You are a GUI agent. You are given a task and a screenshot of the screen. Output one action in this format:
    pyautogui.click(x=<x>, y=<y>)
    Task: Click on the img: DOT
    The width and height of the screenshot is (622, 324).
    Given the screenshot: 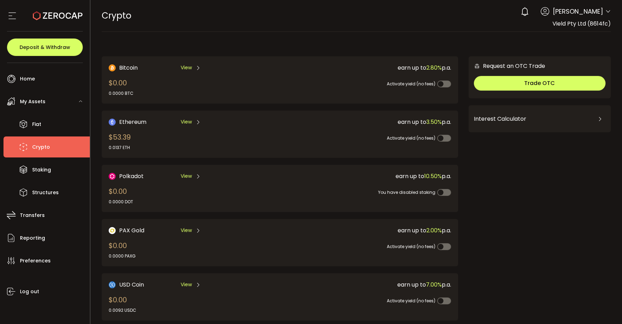 What is the action you would take?
    pyautogui.click(x=112, y=176)
    